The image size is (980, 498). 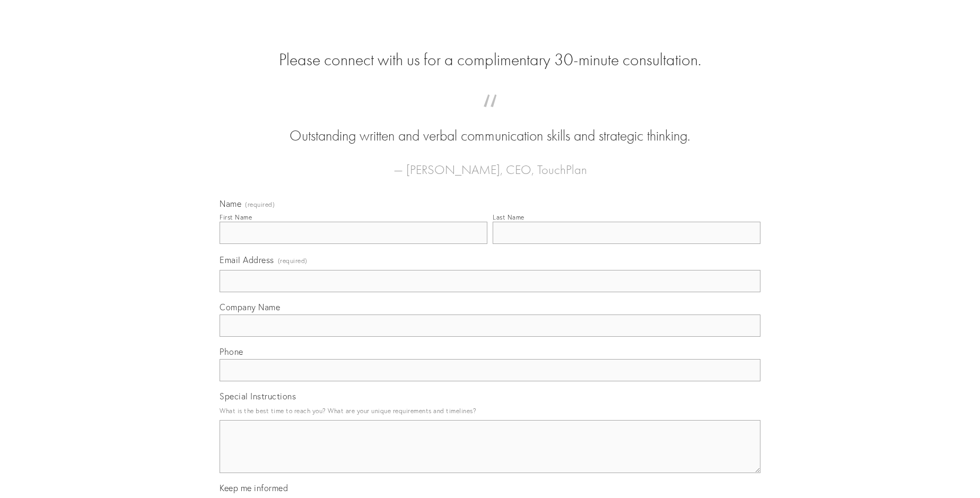 I want to click on p: What is the best time to reach you? What are your unique requirements and timelines?, so click(x=490, y=410).